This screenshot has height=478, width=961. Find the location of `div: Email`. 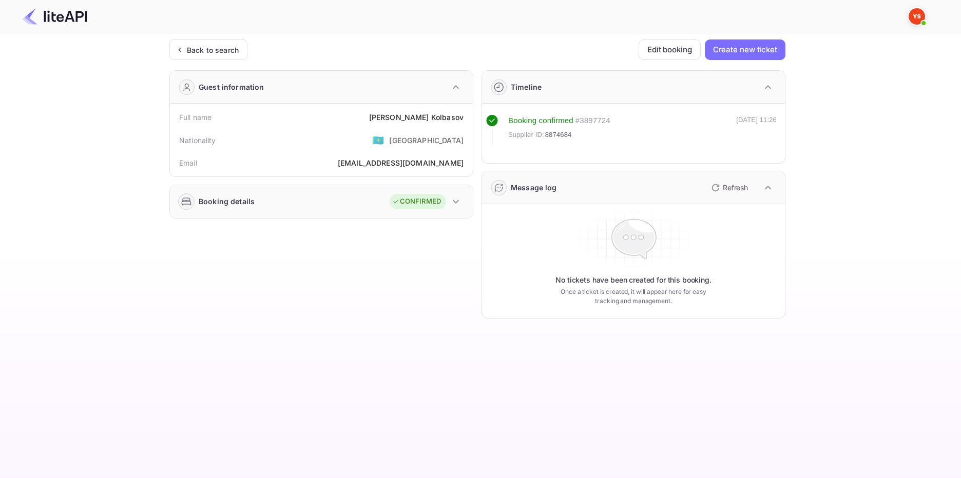

div: Email is located at coordinates (188, 163).